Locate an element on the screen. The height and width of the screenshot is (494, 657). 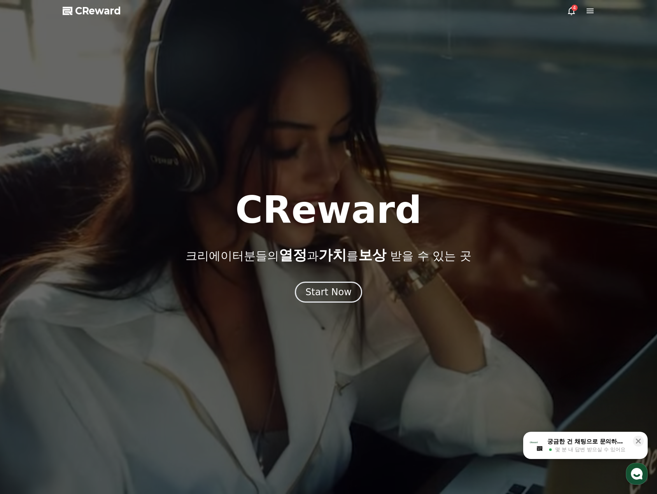
div: 4 is located at coordinates (574, 8).